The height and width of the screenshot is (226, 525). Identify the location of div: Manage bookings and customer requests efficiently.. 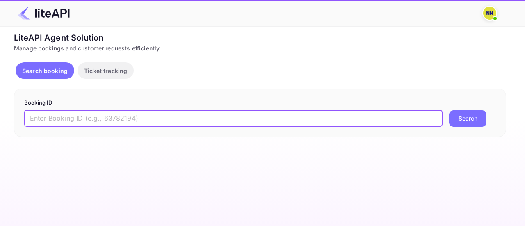
(260, 48).